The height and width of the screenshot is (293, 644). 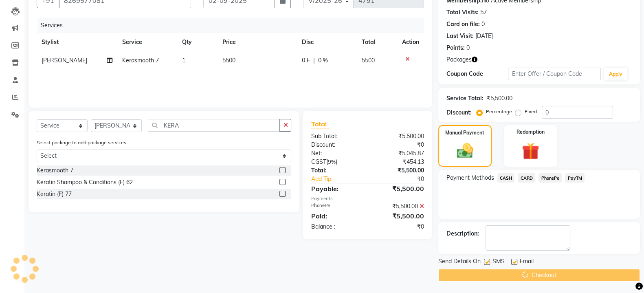 I want to click on span: PhonePe, so click(x=551, y=178).